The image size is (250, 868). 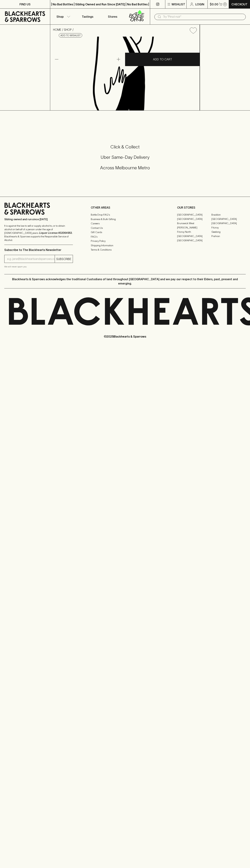 What do you see at coordinates (125, 168) in the screenshot?
I see `h5: Across Melbourne Metro` at bounding box center [125, 168].